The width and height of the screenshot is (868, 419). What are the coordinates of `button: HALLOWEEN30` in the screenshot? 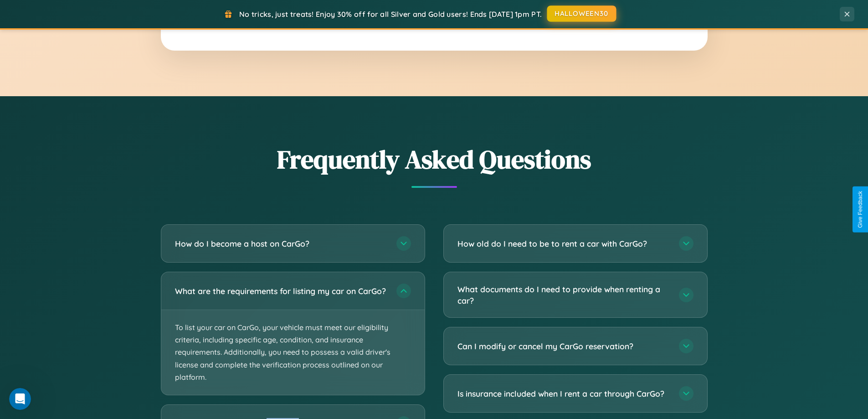 It's located at (582, 14).